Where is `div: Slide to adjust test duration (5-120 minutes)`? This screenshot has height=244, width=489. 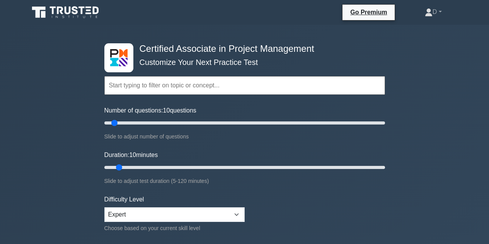 div: Slide to adjust test duration (5-120 minutes) is located at coordinates (245, 181).